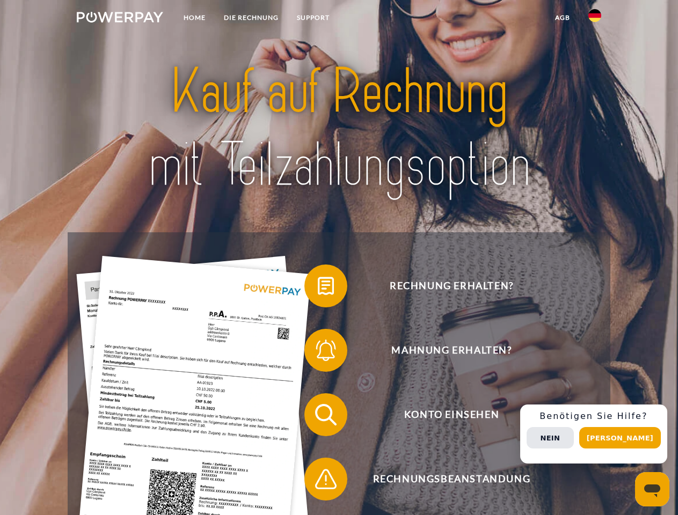 The width and height of the screenshot is (678, 515). Describe the element at coordinates (444, 350) in the screenshot. I see `button: Mahnung erhalten?` at that location.